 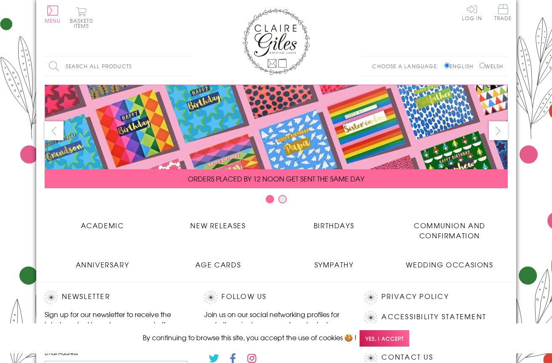 What do you see at coordinates (450, 227) in the screenshot?
I see `a: Communion and Confirmation` at bounding box center [450, 227].